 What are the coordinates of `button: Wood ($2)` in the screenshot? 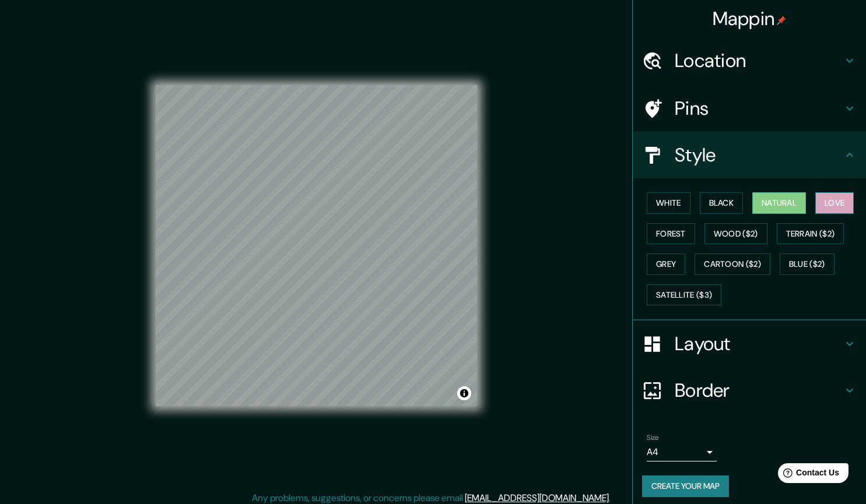 It's located at (736, 234).